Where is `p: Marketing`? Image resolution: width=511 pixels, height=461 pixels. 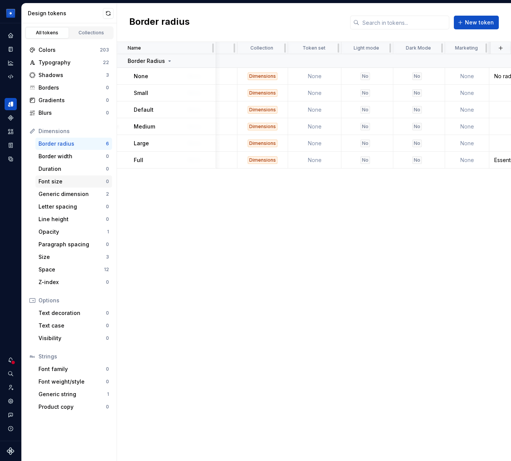
p: Marketing is located at coordinates (467, 48).